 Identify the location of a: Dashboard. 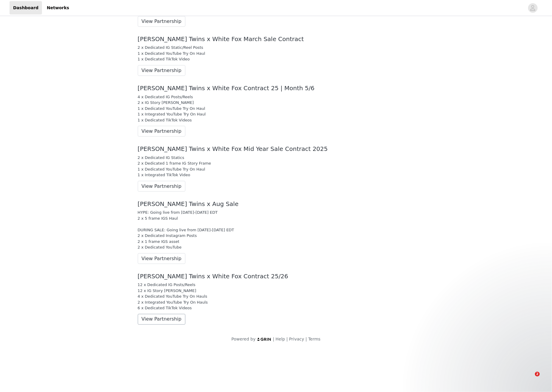
(26, 8).